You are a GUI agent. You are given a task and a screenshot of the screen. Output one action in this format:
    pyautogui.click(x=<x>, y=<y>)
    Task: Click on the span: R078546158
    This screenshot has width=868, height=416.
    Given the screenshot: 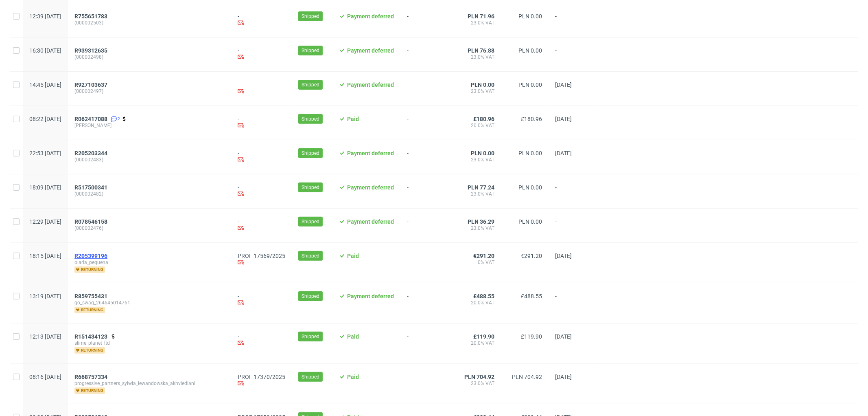 What is the action you would take?
    pyautogui.click(x=91, y=222)
    